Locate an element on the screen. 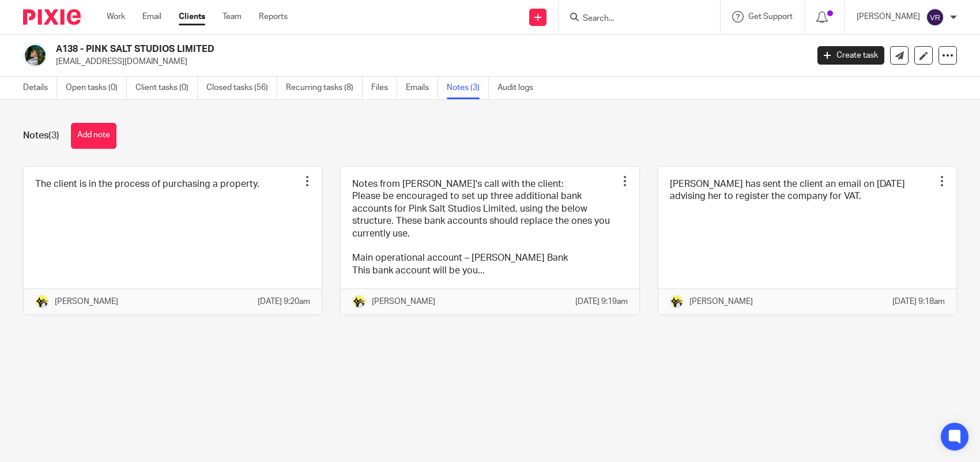  img: Pixie is located at coordinates (52, 17).